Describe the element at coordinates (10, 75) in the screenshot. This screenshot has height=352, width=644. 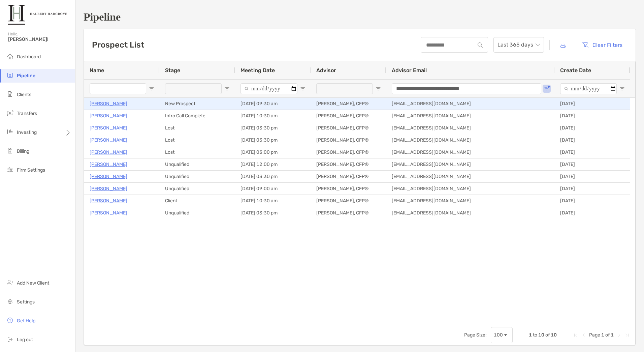
I see `img: pipeline icon` at that location.